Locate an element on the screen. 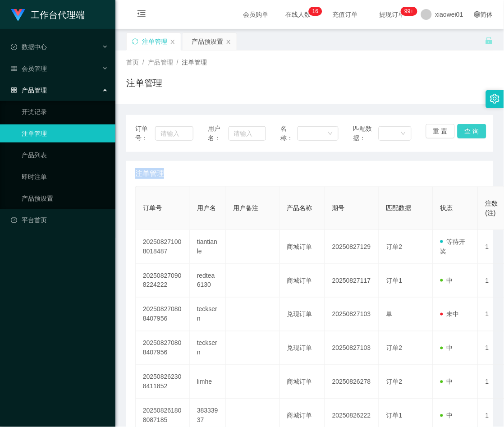 This screenshot has height=427, width=504. span: 首页 is located at coordinates (132, 62).